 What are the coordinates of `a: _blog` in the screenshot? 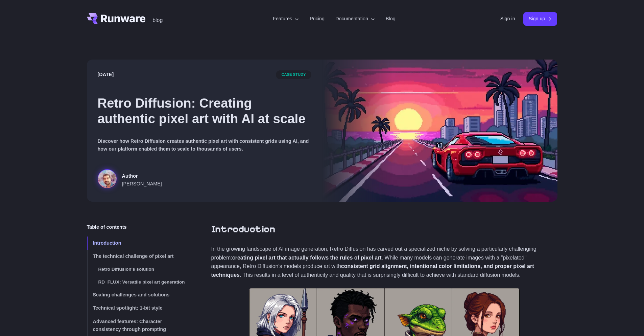 It's located at (156, 19).